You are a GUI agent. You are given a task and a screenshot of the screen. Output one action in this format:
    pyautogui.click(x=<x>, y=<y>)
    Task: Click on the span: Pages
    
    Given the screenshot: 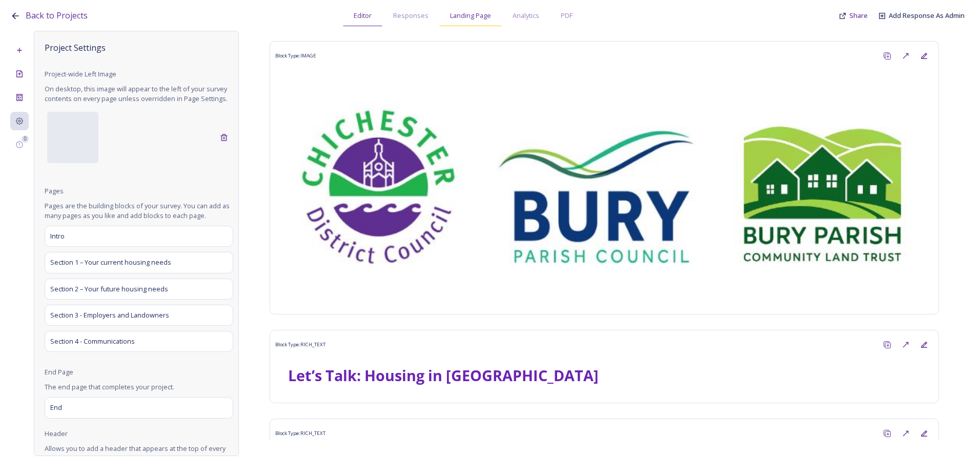 What is the action you would take?
    pyautogui.click(x=54, y=191)
    